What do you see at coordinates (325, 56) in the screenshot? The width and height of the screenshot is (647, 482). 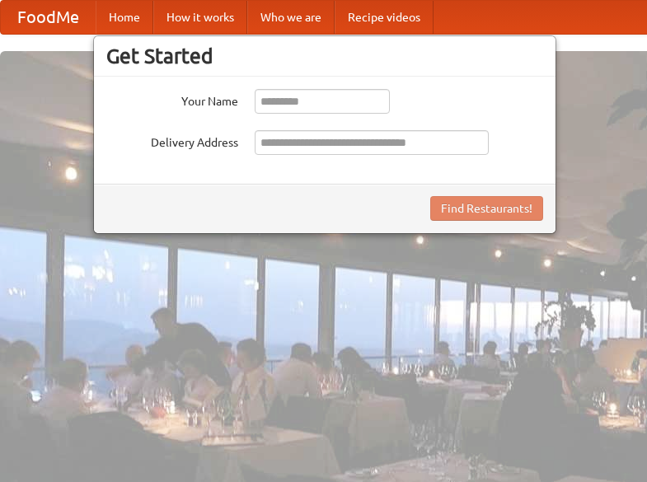 I see `h3: Get Started` at bounding box center [325, 56].